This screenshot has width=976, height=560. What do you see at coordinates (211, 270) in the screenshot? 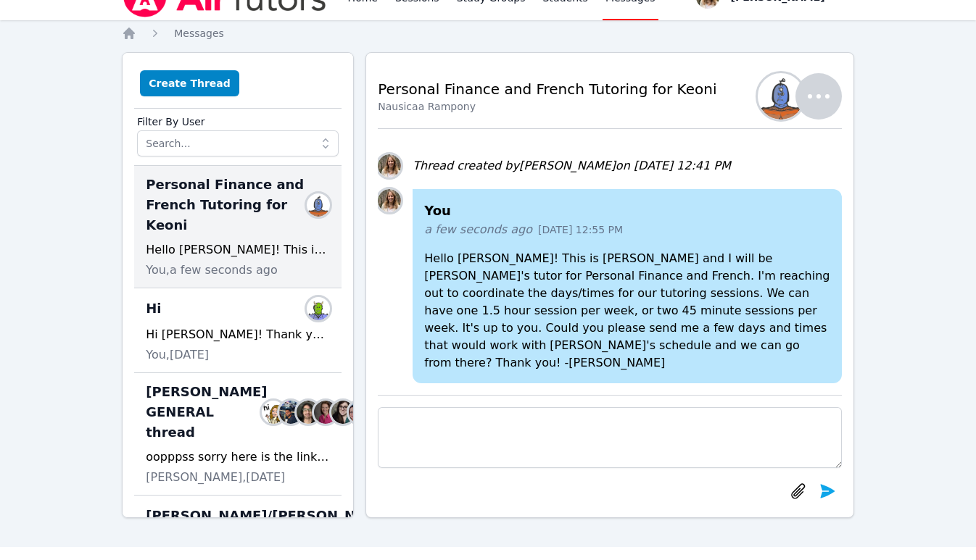
I see `span: You, a few seconds ago` at bounding box center [211, 270].